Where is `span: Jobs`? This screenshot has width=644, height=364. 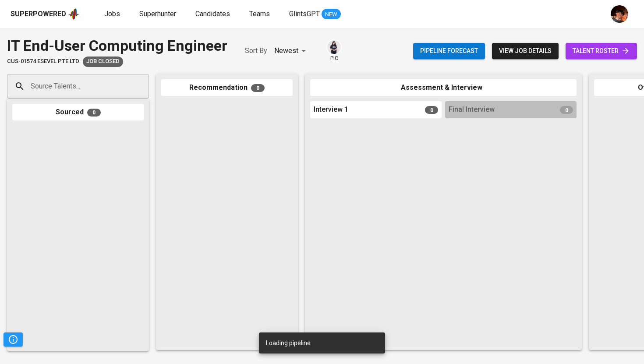
span: Jobs is located at coordinates (112, 14).